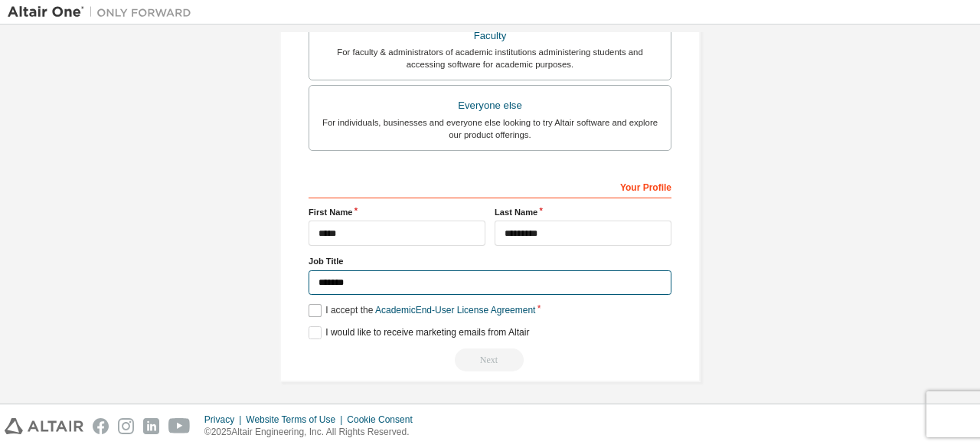 This screenshot has width=980, height=448. I want to click on div: Everyone else, so click(490, 106).